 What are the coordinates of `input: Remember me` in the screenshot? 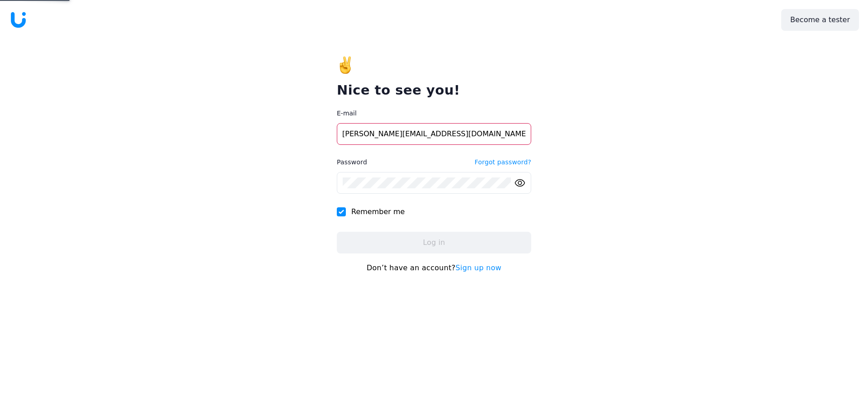 It's located at (342, 212).